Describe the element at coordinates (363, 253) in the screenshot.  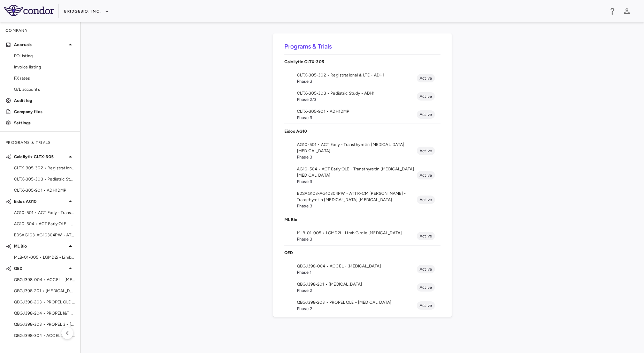
I see `div: QED` at that location.